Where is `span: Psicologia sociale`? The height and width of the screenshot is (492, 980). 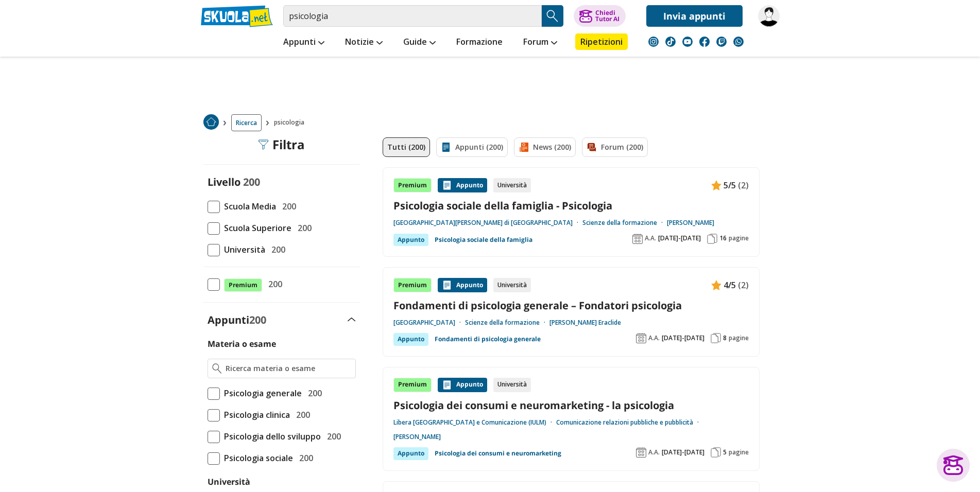 span: Psicologia sociale is located at coordinates (257, 458).